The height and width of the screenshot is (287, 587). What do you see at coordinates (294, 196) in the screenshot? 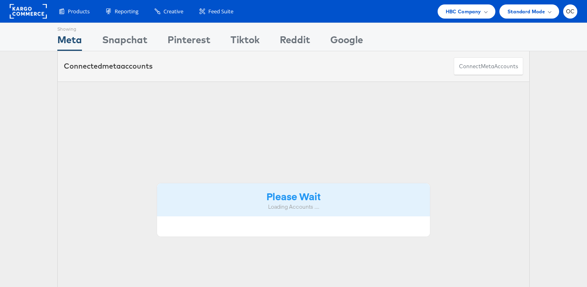
I see `strong: Please Wait` at bounding box center [294, 196].